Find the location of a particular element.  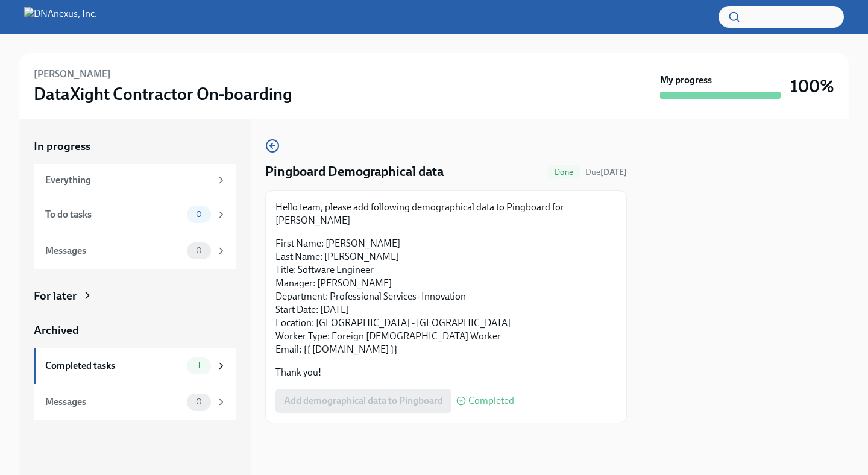

div: To do tasks is located at coordinates (114, 214).